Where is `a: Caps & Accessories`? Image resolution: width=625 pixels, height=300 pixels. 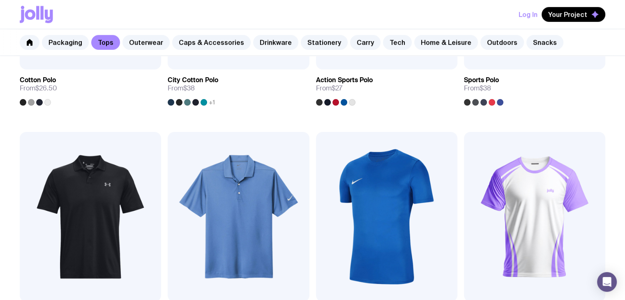
a: Caps & Accessories is located at coordinates (211, 42).